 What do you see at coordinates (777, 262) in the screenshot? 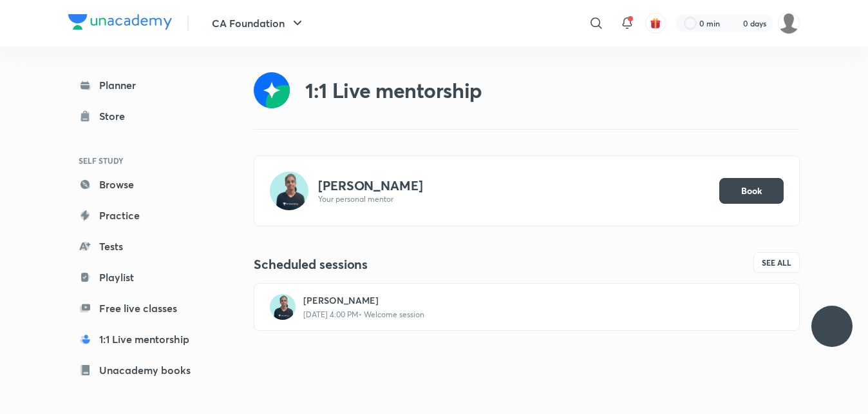
I see `span: See all` at bounding box center [777, 262].